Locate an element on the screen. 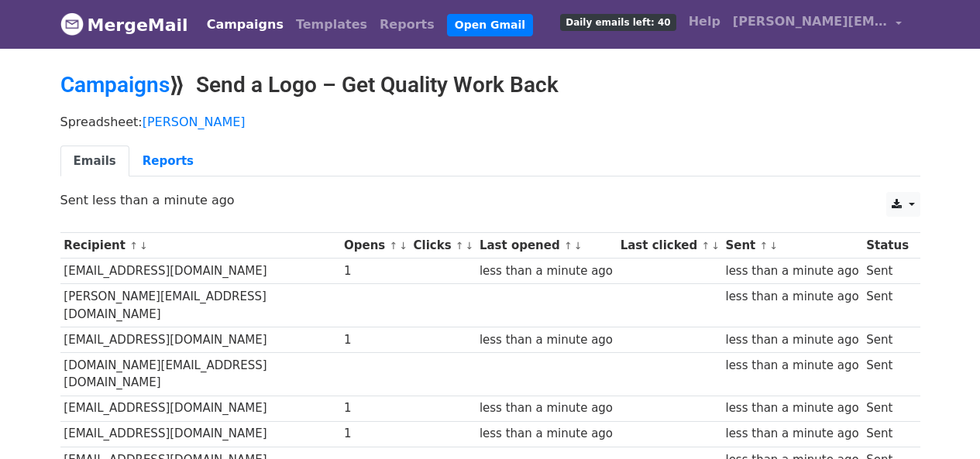  th: Clicks is located at coordinates (442, 246).